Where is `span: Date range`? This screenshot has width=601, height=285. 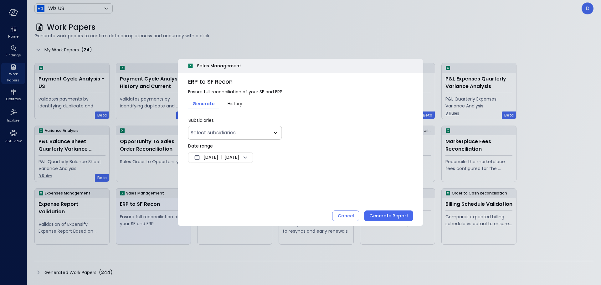
span: Date range is located at coordinates (200, 146).